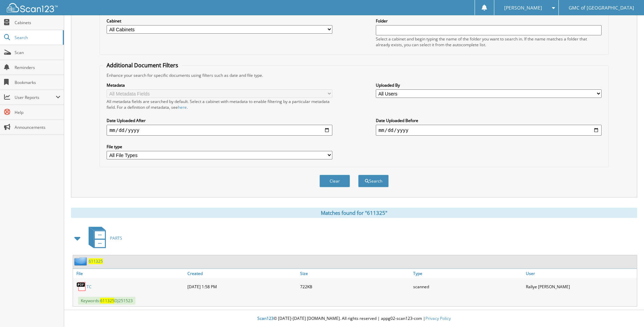  I want to click on span: Announcements, so click(37, 127).